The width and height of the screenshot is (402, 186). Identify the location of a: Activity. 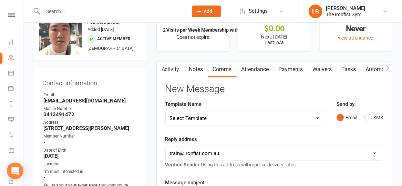
(171, 70).